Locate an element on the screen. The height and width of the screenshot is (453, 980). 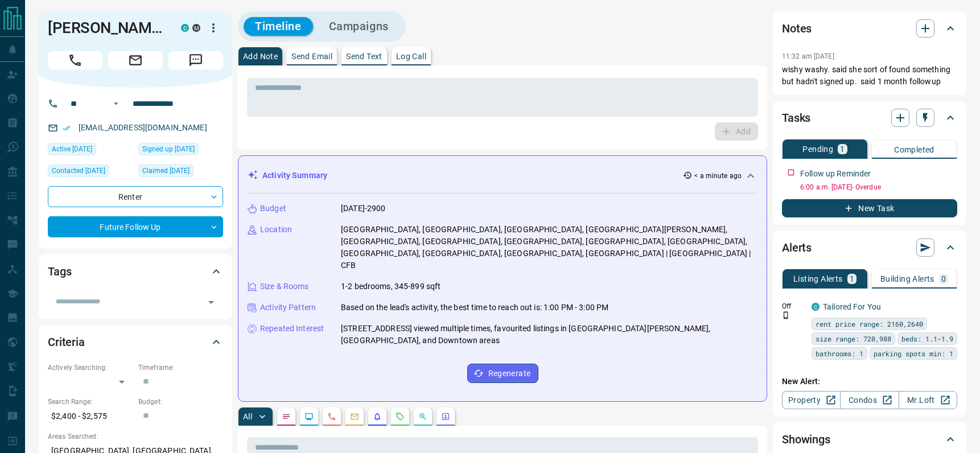
button: Timeline is located at coordinates (278, 26).